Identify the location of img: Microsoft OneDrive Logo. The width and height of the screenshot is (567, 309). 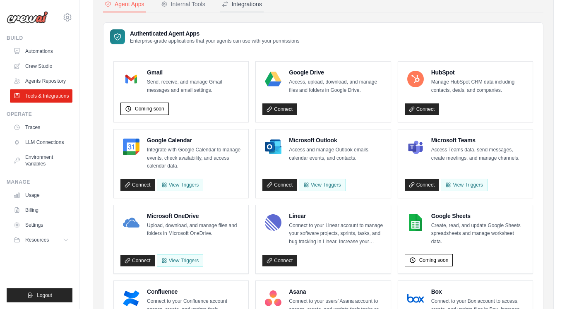
(131, 223).